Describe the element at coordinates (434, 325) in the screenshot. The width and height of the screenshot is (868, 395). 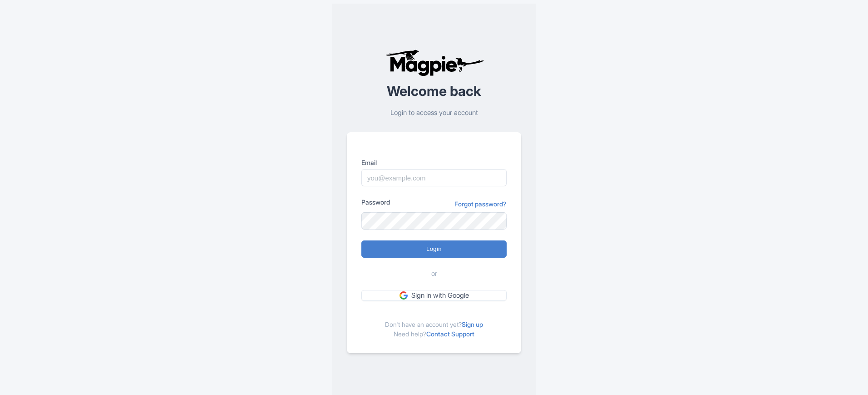
I see `div: Don't have an account yet? Need help?` at that location.